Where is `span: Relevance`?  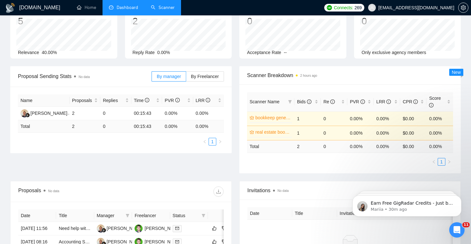 span: Relevance is located at coordinates (28, 53).